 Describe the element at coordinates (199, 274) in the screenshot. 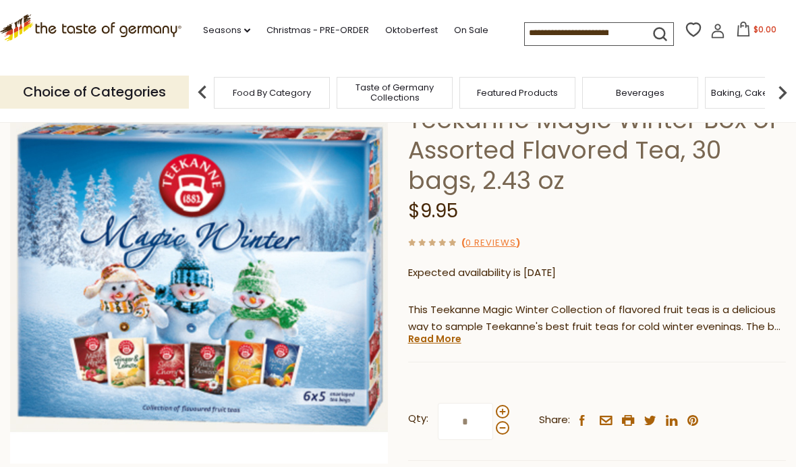

I see `img: Teekanne Magic Winter Box of Assorted Flavored Tea, 30 bags, 2.43 oz` at that location.